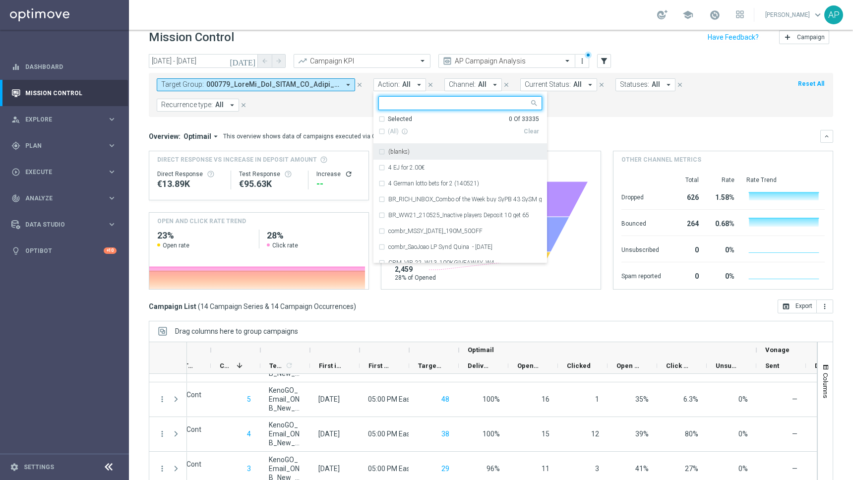 This screenshot has height=480, width=853. What do you see at coordinates (462, 84) in the screenshot?
I see `span: Channel:` at bounding box center [462, 84].